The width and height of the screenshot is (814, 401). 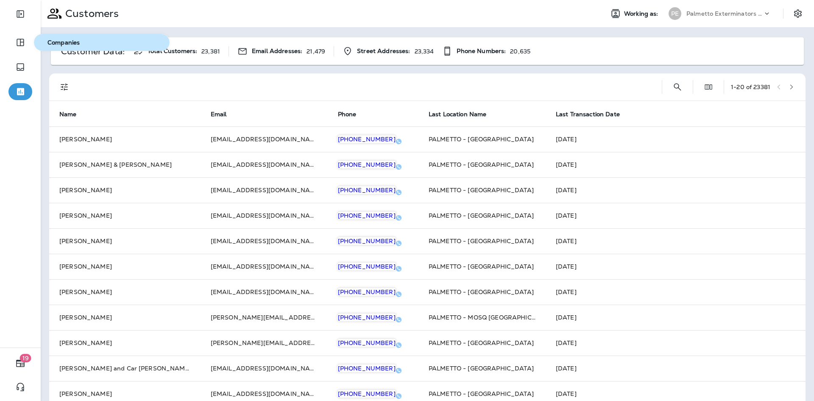 I want to click on p: 23,334, so click(x=424, y=51).